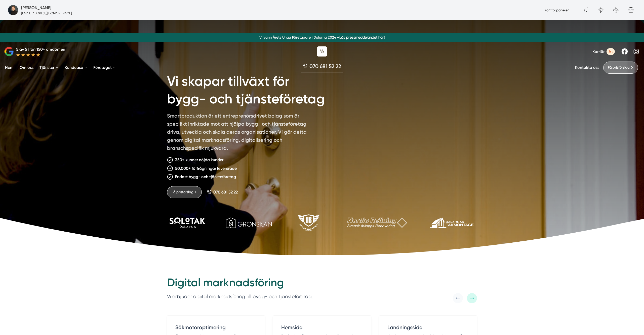 The width and height of the screenshot is (644, 335). What do you see at coordinates (558, 10) in the screenshot?
I see `a: Kontrollpanelen` at bounding box center [558, 10].